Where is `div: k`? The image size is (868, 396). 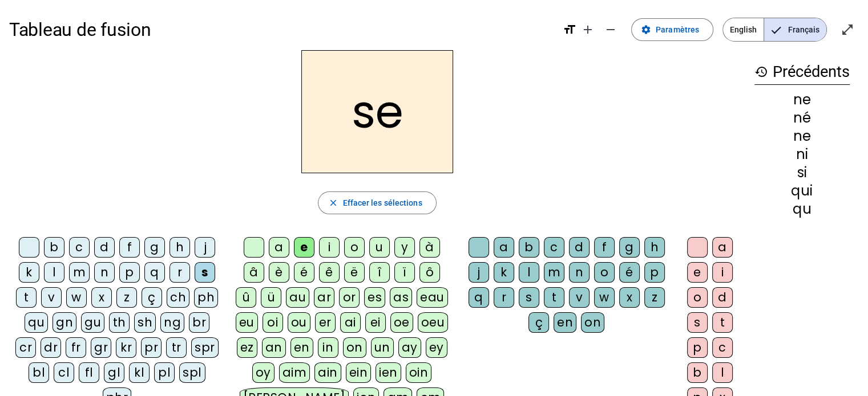
div: k is located at coordinates (29, 273).